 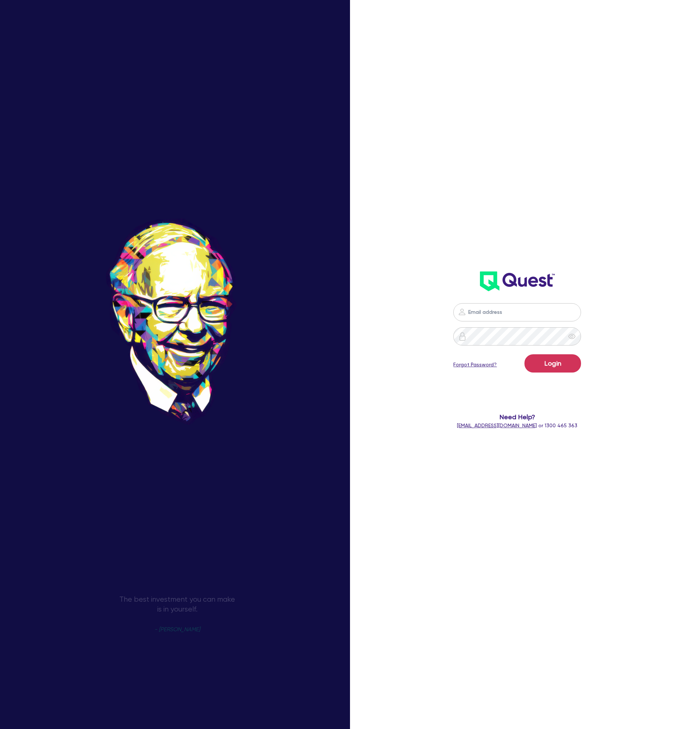 What do you see at coordinates (475, 365) in the screenshot?
I see `a: Forgot Password?` at bounding box center [475, 365].